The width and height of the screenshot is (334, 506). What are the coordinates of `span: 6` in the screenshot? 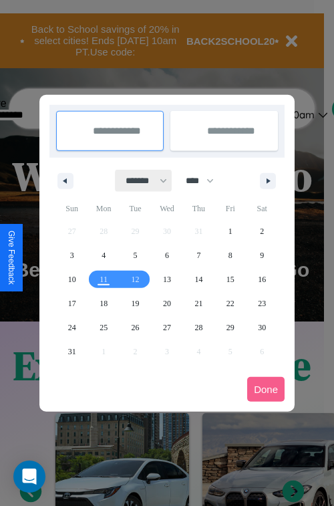 It's located at (167, 256).